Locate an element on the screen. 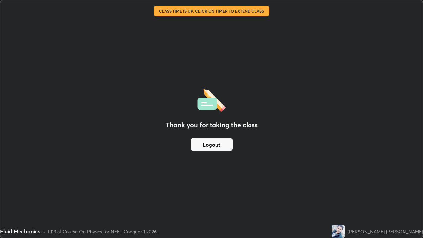  button: Logout is located at coordinates (212, 145).